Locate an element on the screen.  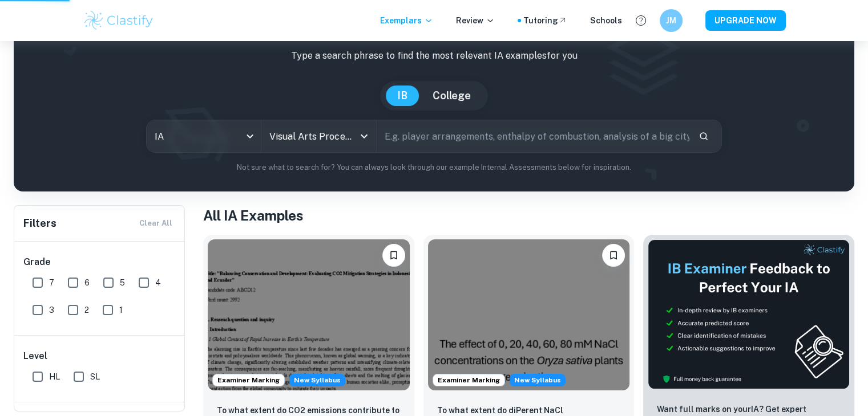
span: 4 is located at coordinates (158, 282).